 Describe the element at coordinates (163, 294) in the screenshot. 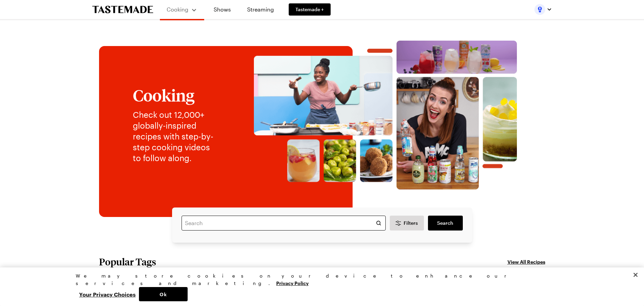

I see `button: Ok` at that location.